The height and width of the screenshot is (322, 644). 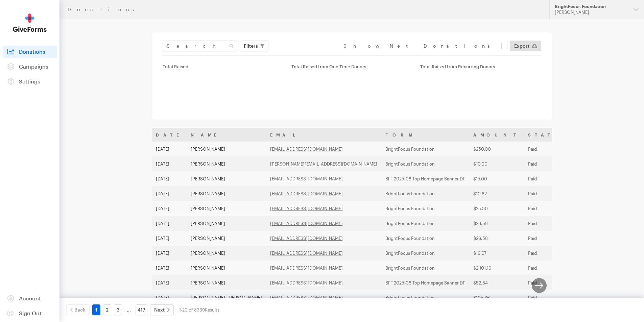 I want to click on td: $16.07, so click(x=497, y=253).